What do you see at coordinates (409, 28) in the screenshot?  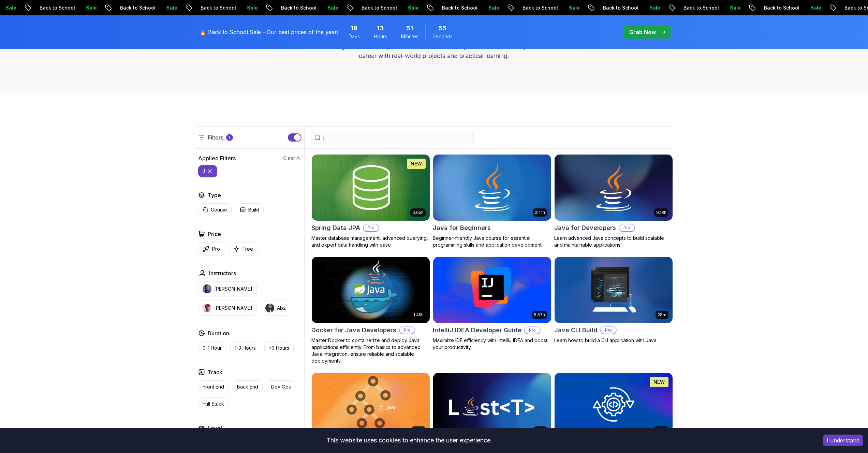 I see `span: 51 Minutes` at bounding box center [409, 28].